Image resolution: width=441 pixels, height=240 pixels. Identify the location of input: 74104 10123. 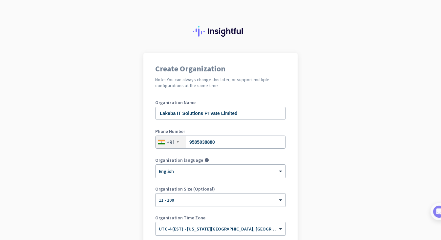
(220, 142).